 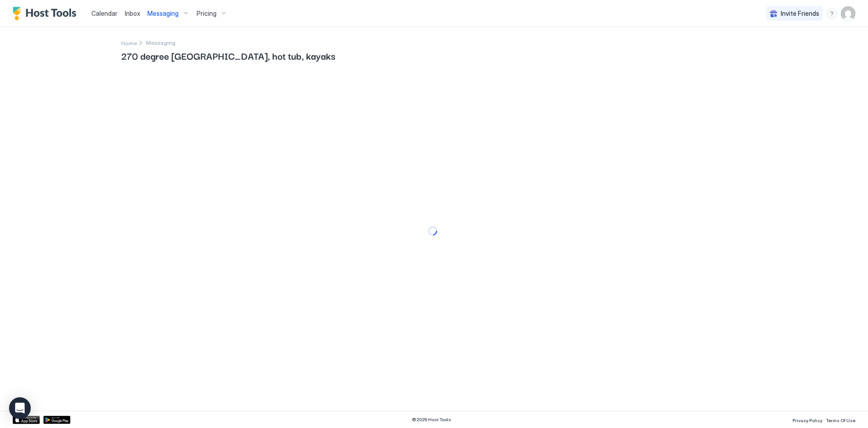 What do you see at coordinates (808, 420) in the screenshot?
I see `a: Privacy Policy` at bounding box center [808, 420].